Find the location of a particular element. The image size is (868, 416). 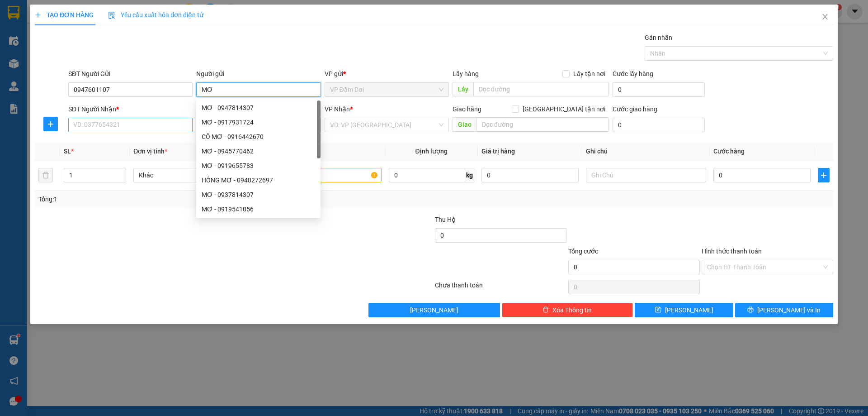

img: icon is located at coordinates (112, 15).